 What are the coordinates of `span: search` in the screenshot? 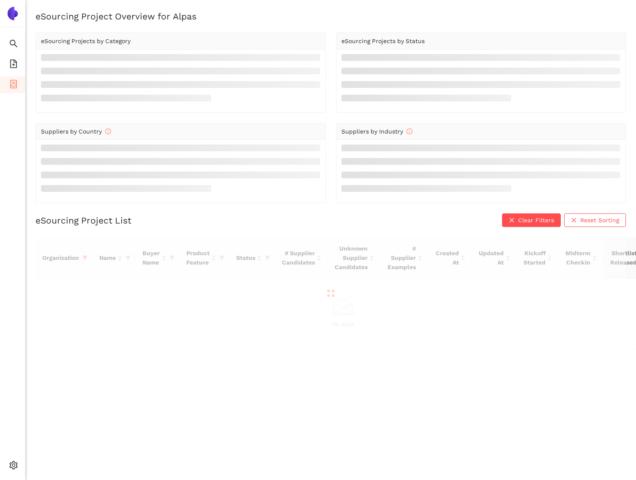 It's located at (14, 45).